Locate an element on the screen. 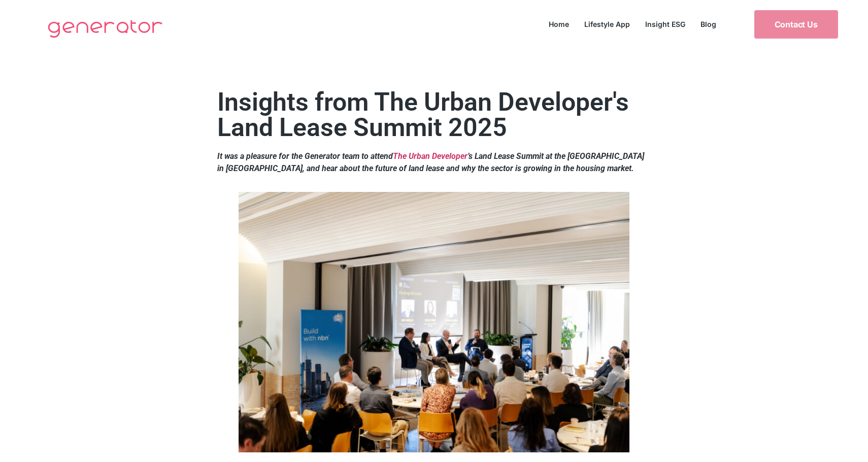 The width and height of the screenshot is (868, 462). a: The Urban Developer is located at coordinates (430, 156).